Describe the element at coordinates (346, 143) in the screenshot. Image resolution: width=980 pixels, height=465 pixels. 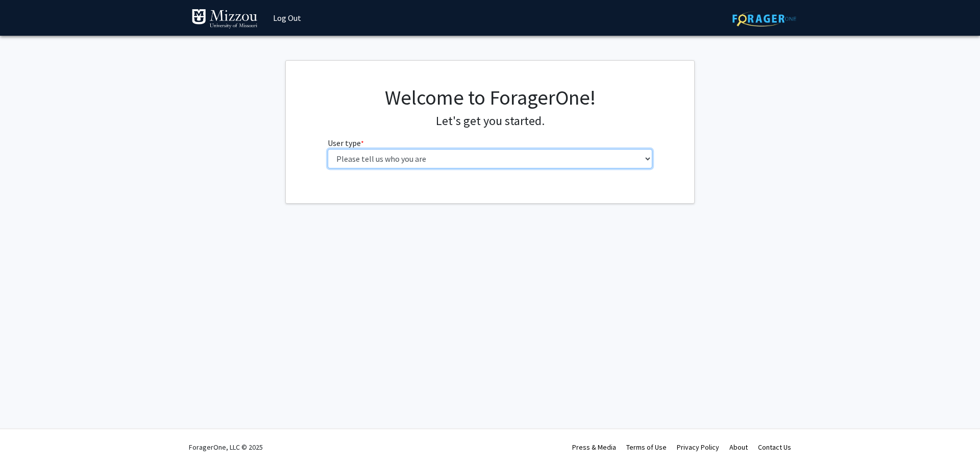
I see `label: User type` at that location.